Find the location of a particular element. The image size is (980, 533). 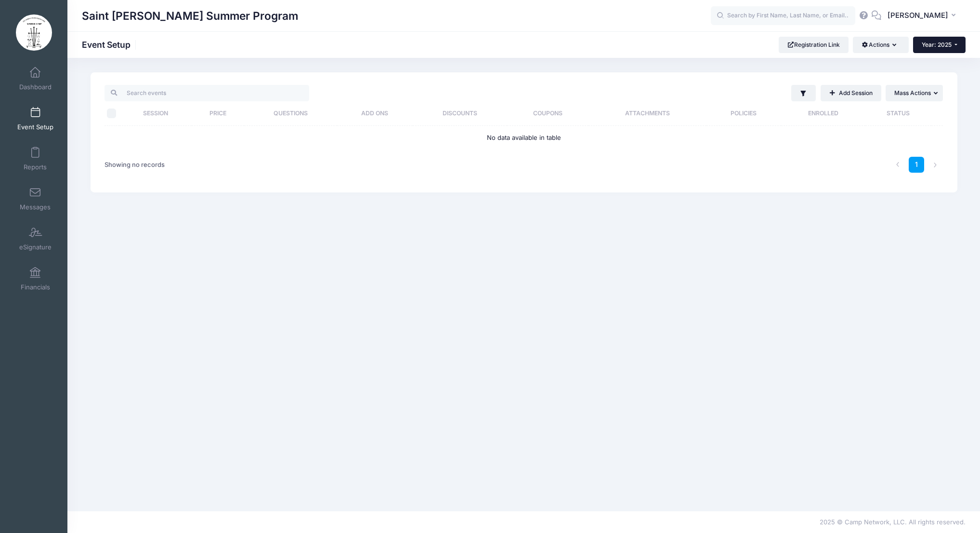

th: Coupons is located at coordinates (548, 113).